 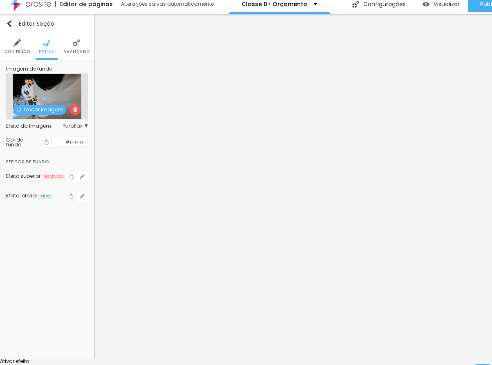 What do you see at coordinates (23, 176) in the screenshot?
I see `div: Efeito superior` at bounding box center [23, 176].